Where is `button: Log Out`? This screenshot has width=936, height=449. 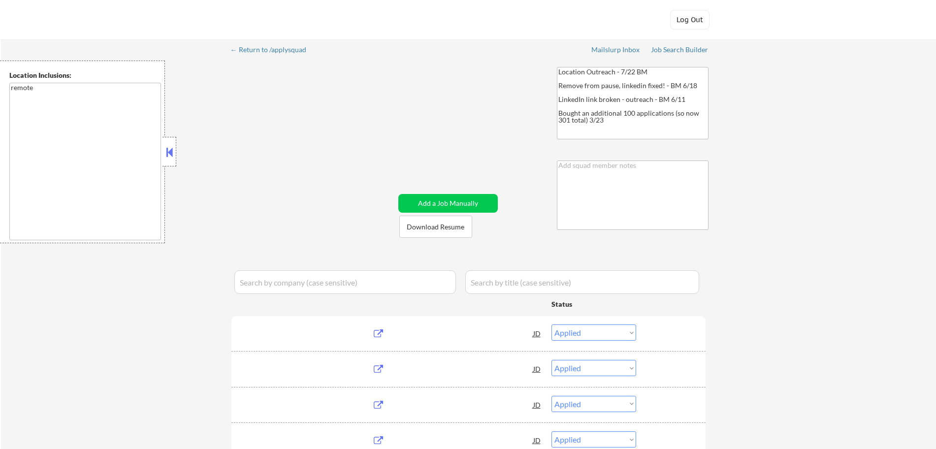 button: Log Out is located at coordinates (690, 20).